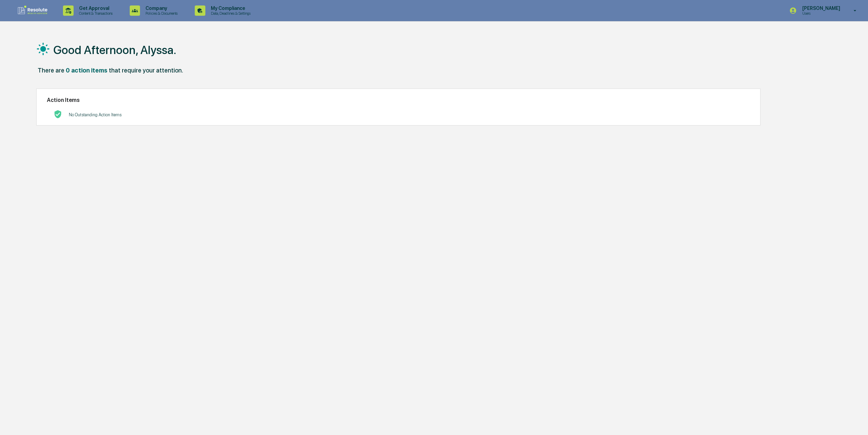 Image resolution: width=868 pixels, height=435 pixels. Describe the element at coordinates (230, 14) in the screenshot. I see `p: Data, Deadlines & Settings` at that location.